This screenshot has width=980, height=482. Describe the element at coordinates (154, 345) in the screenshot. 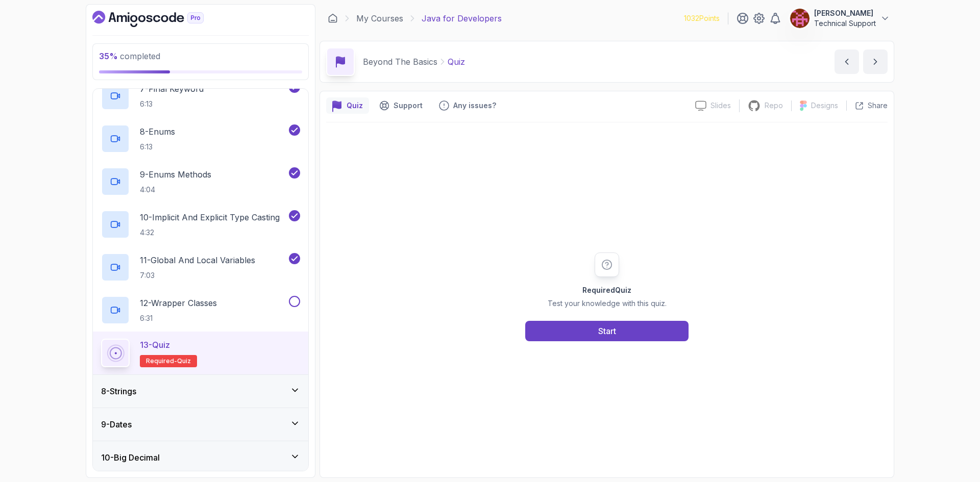

I see `p: 13 - Quiz` at that location.